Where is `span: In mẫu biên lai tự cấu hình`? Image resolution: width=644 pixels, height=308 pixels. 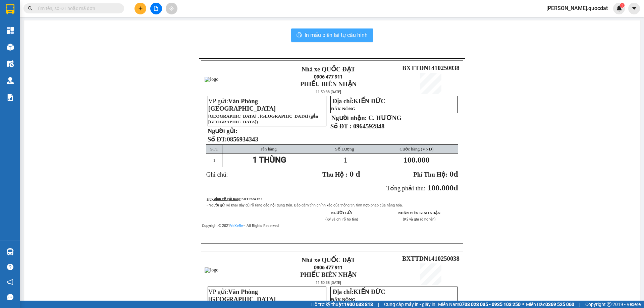
span: In mẫu biên lai tự cấu hình is located at coordinates (336, 35).